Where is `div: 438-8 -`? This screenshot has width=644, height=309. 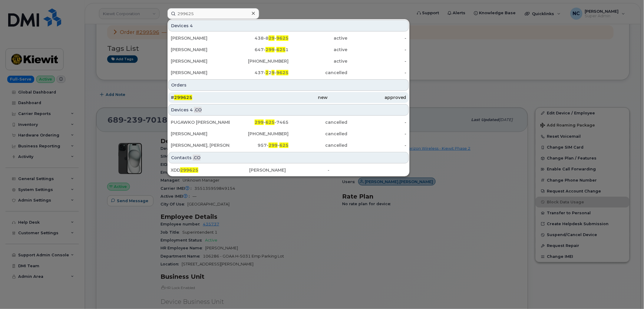 div: 438-8 - is located at coordinates (259, 38).